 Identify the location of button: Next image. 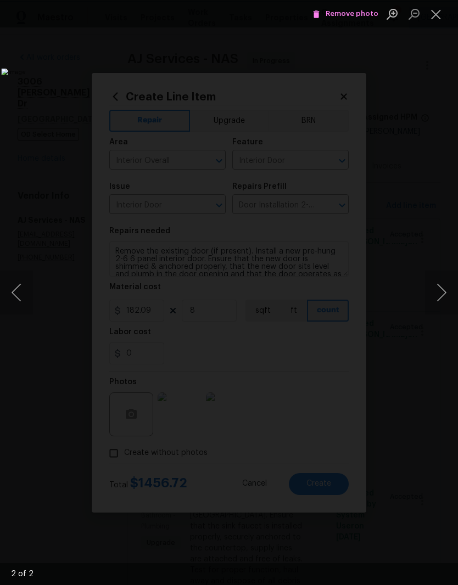
(441, 293).